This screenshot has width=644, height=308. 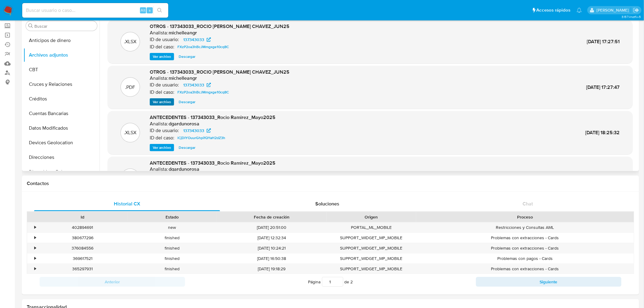 What do you see at coordinates (112, 282) in the screenshot?
I see `button: Anterior` at bounding box center [112, 282].